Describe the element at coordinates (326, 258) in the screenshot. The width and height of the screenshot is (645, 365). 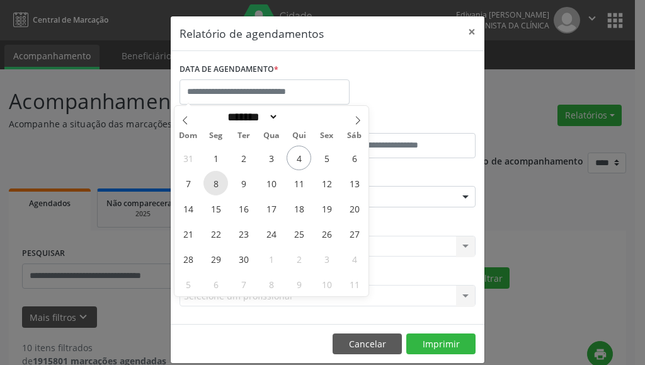
I see `span: Outubro 3, 2025` at that location.